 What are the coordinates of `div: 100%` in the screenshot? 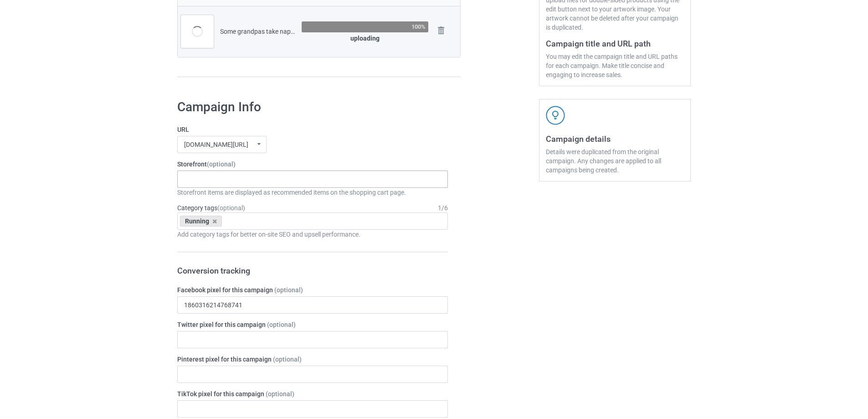 It's located at (418, 27).